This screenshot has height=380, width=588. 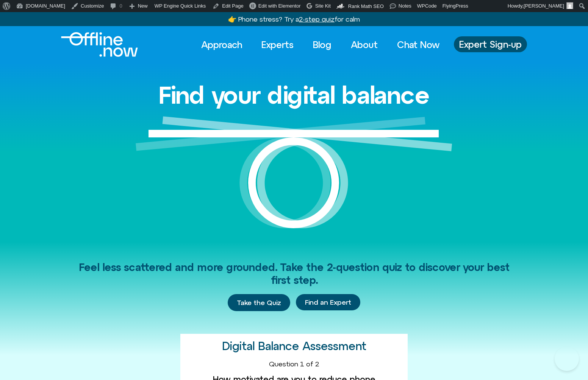 What do you see at coordinates (93, 44) in the screenshot?
I see `div: Logo` at bounding box center [93, 44].